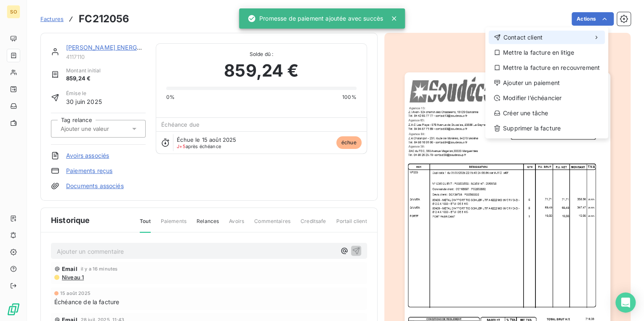 The width and height of the screenshot is (644, 321). I want to click on div: Créer une tâche, so click(547, 113).